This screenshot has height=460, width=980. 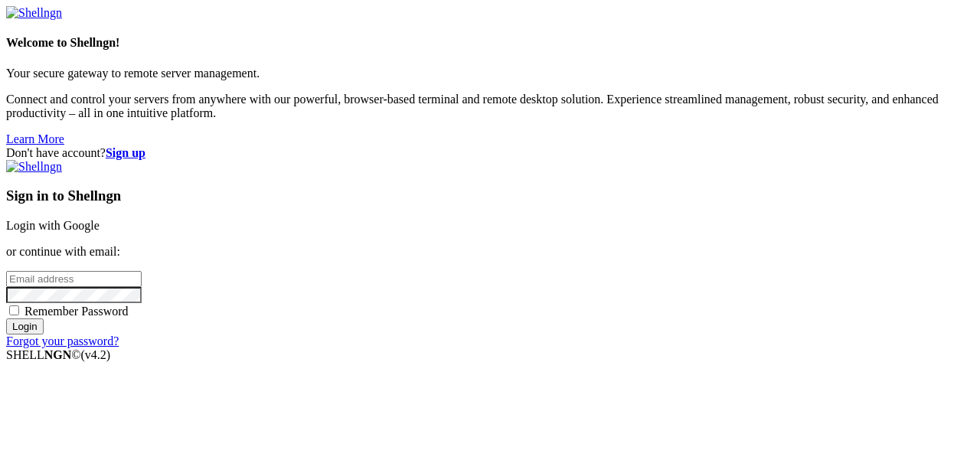 What do you see at coordinates (126, 153) in the screenshot?
I see `a: Sign up` at bounding box center [126, 153].